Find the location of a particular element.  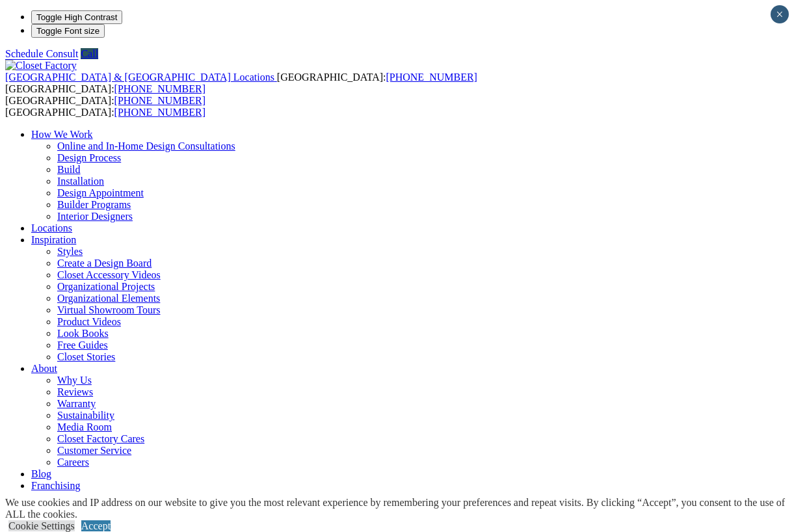

a: Installation is located at coordinates (81, 181).